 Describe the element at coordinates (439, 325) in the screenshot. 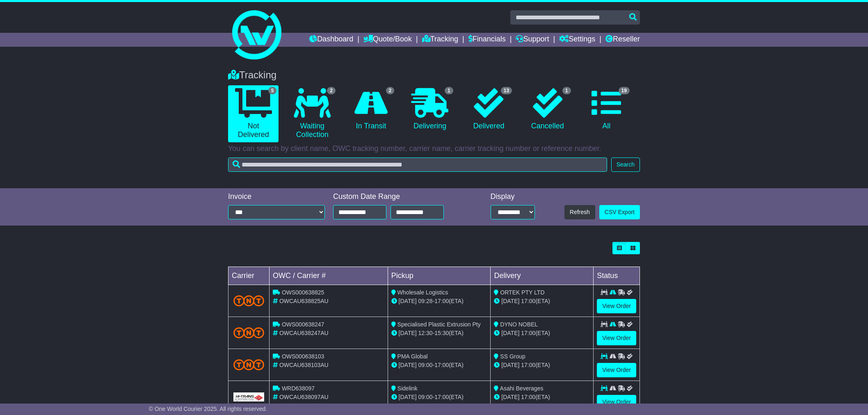

I see `span: Specialised Plastic Extrusion Pty` at that location.